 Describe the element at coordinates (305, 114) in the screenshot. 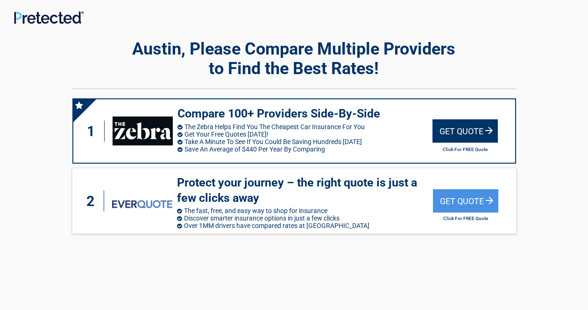

I see `h3: Compare 100+ Providers Side-By-Side` at that location.